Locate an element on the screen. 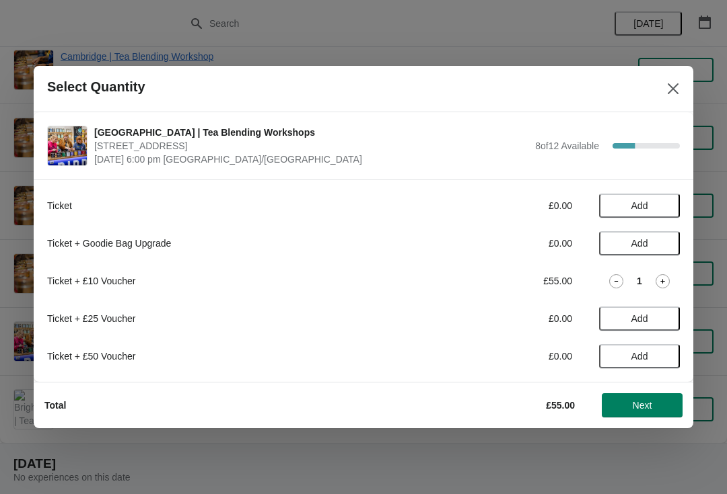 Image resolution: width=727 pixels, height=494 pixels. img: Glasgow | Tea Blending Workshops | 215 Byres Road, Glasgow G12 8UD, UK | August 17 | 6:00 pm Euro... is located at coordinates (67, 146).